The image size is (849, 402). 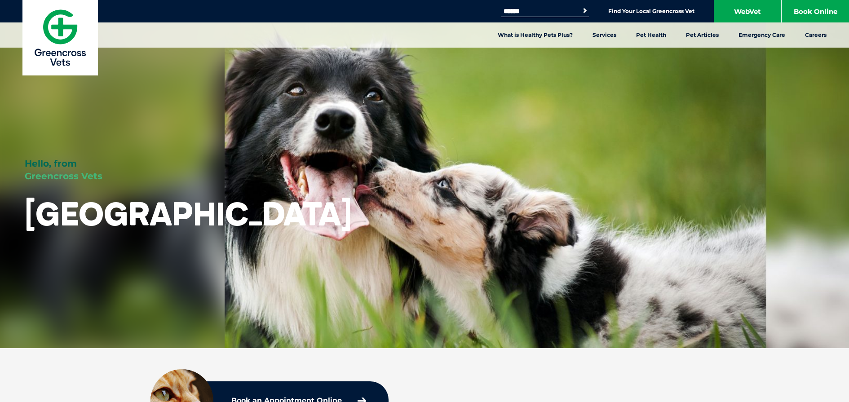 What do you see at coordinates (702, 35) in the screenshot?
I see `a: Pet Articles` at bounding box center [702, 35].